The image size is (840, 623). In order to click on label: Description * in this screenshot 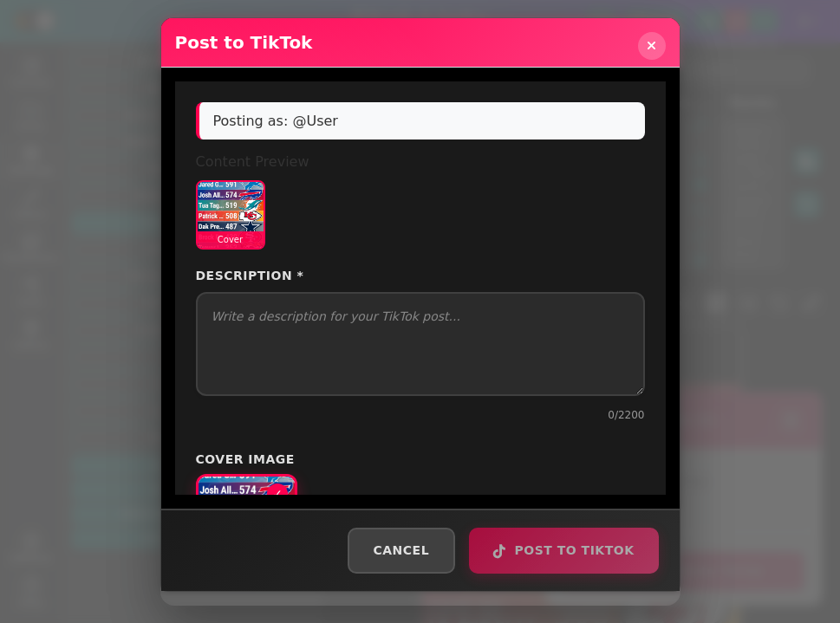, I will do `click(420, 276)`.